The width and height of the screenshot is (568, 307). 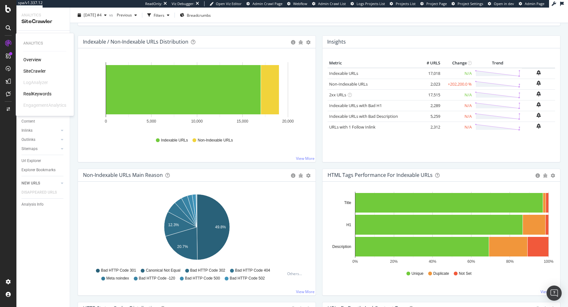 I want to click on td: 2,312, so click(x=429, y=127).